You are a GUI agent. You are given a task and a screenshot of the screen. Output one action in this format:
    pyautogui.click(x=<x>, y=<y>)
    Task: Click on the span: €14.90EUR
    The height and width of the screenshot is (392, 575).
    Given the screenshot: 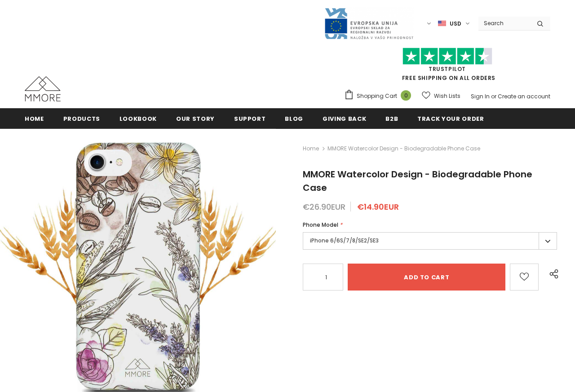 What is the action you would take?
    pyautogui.click(x=378, y=206)
    